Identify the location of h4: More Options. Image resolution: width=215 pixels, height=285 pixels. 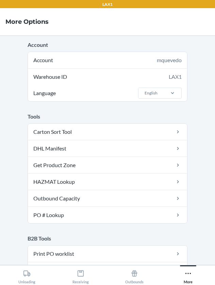
(27, 22).